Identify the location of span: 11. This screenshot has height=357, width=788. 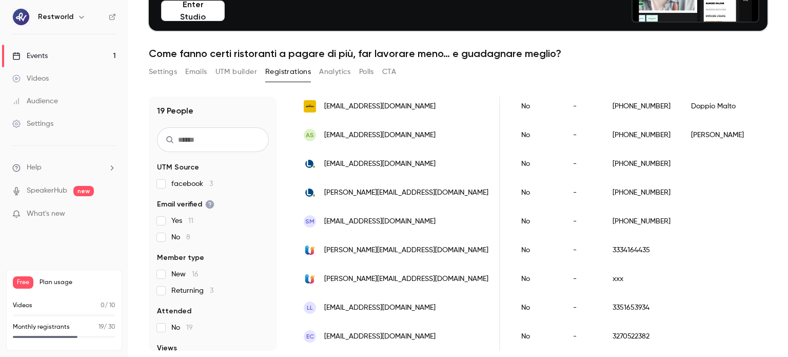
(191, 221).